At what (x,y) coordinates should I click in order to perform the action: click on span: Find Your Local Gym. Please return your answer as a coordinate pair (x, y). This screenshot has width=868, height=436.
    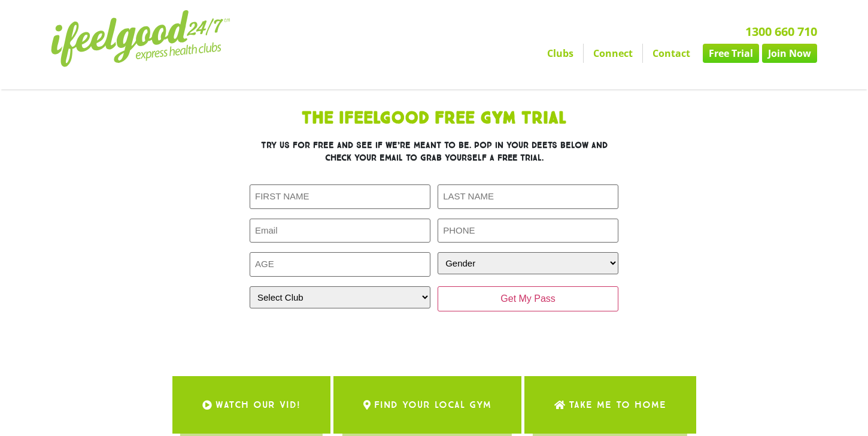
    Looking at the image, I should click on (433, 405).